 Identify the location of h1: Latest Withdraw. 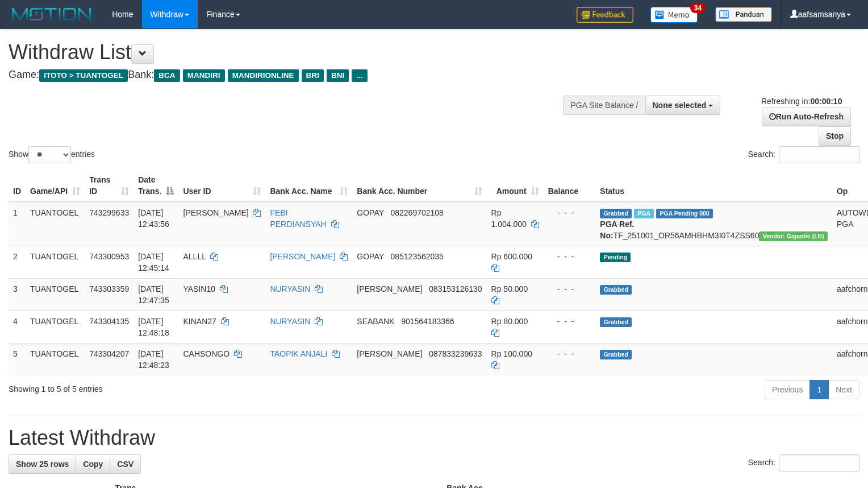
(434, 438).